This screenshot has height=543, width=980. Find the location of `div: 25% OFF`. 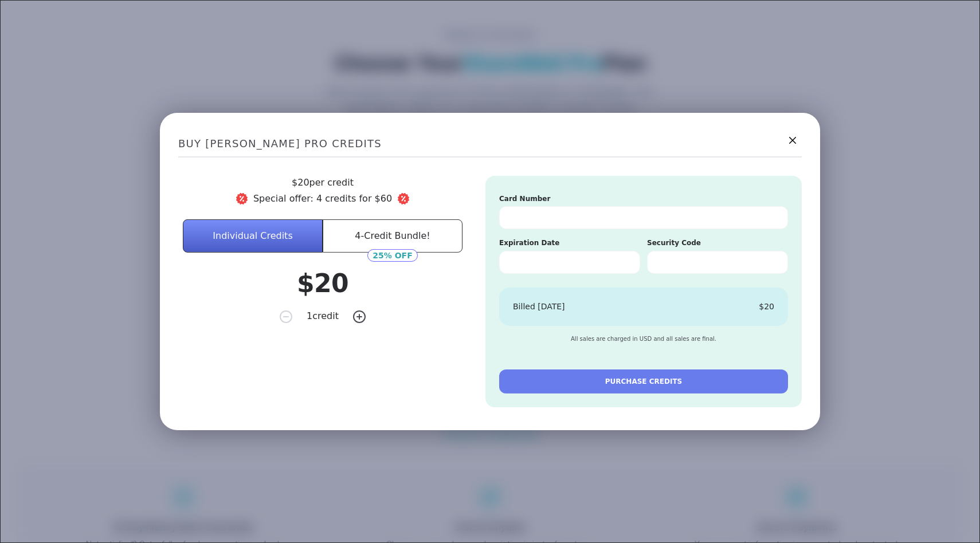

div: 25% OFF is located at coordinates (392, 256).